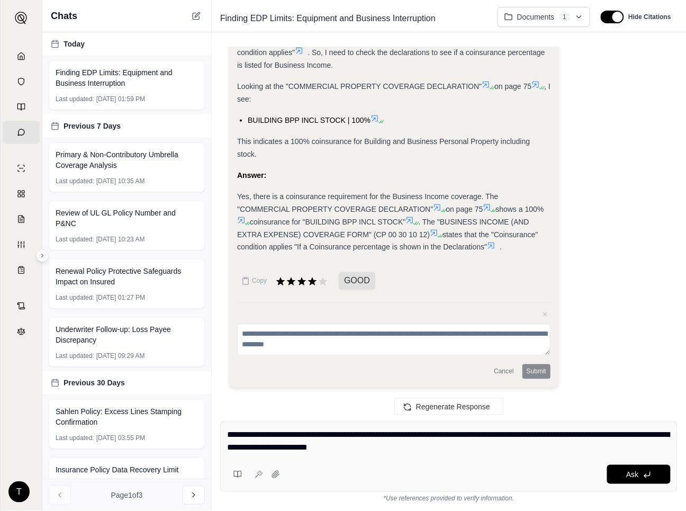 This screenshot has width=686, height=511. Describe the element at coordinates (74, 44) in the screenshot. I see `span: Today` at that location.